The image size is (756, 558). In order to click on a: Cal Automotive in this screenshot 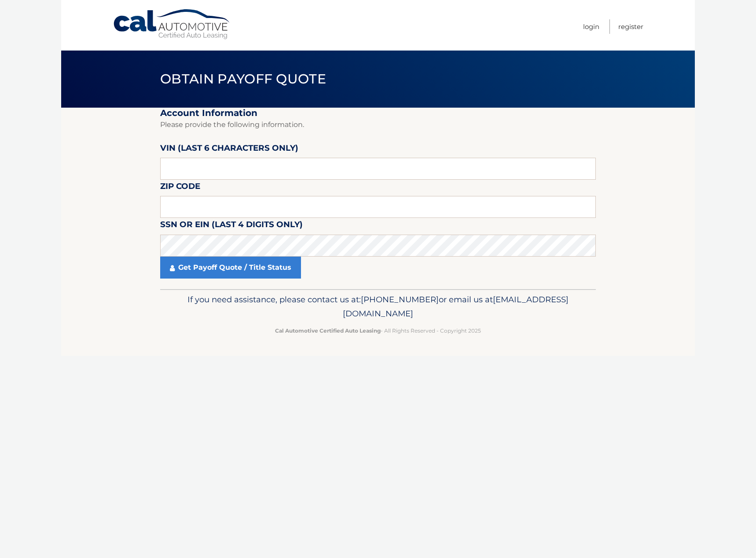, I will do `click(172, 24)`.